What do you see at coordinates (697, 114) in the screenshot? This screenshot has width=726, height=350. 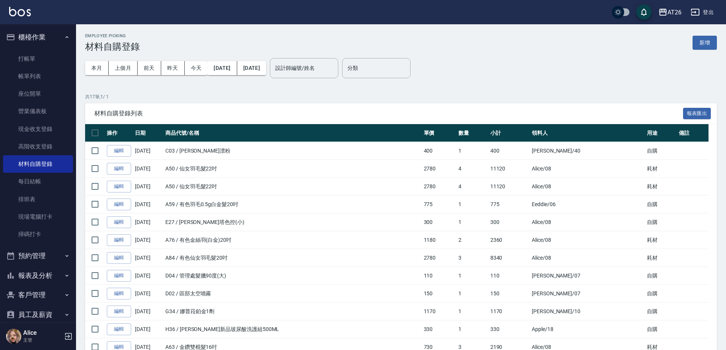 I see `button: 報表匯出` at bounding box center [697, 114].